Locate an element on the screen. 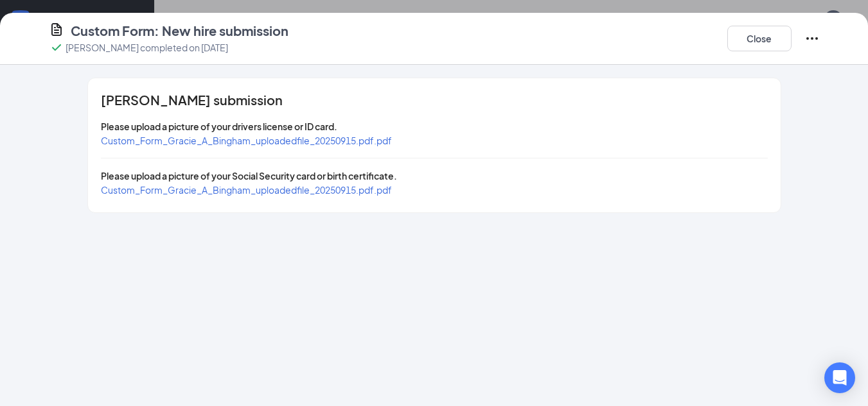  svg: Checkmark is located at coordinates (57, 47).